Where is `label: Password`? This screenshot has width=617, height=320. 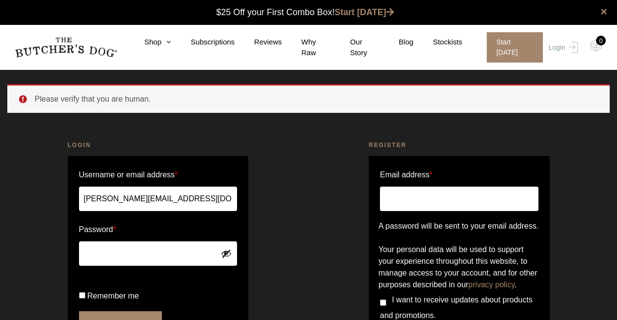 label: Password is located at coordinates (158, 229).